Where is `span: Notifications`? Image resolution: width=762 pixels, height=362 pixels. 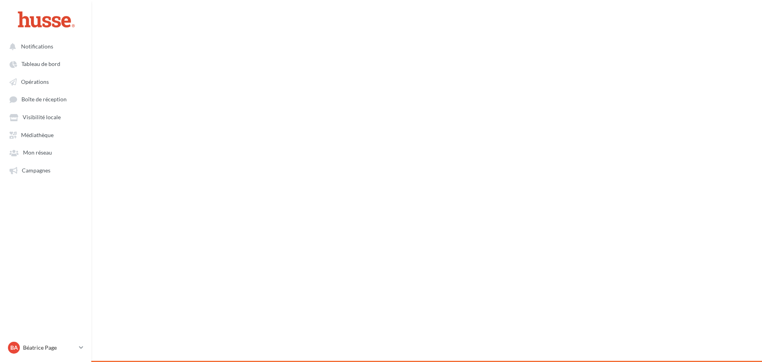
span: Notifications is located at coordinates (37, 46).